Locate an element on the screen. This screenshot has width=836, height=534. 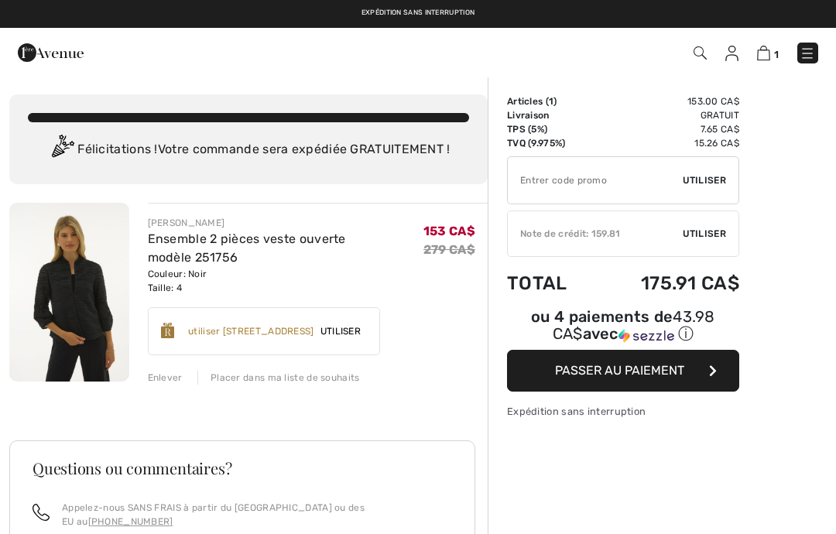
div: Placer dans ma liste de souhaits is located at coordinates (279, 378).